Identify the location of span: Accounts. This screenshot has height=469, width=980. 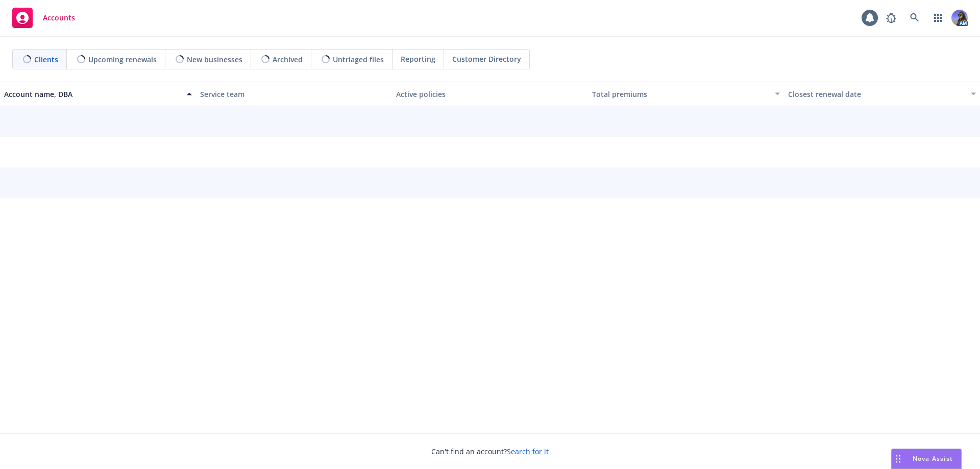
(59, 18).